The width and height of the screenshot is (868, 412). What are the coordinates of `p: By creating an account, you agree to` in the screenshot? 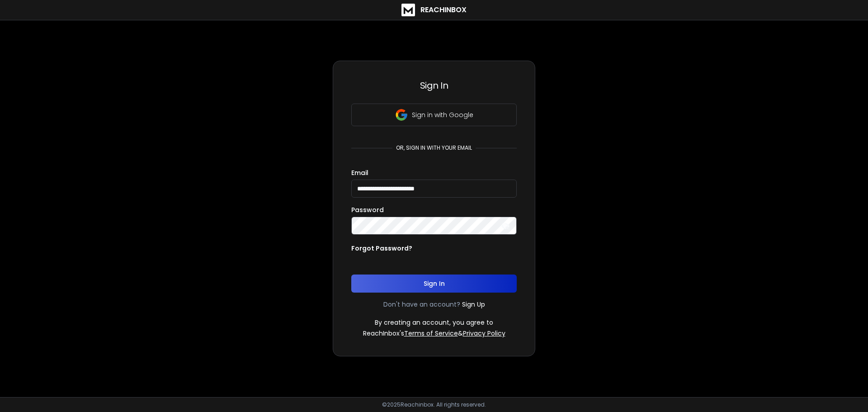 It's located at (434, 323).